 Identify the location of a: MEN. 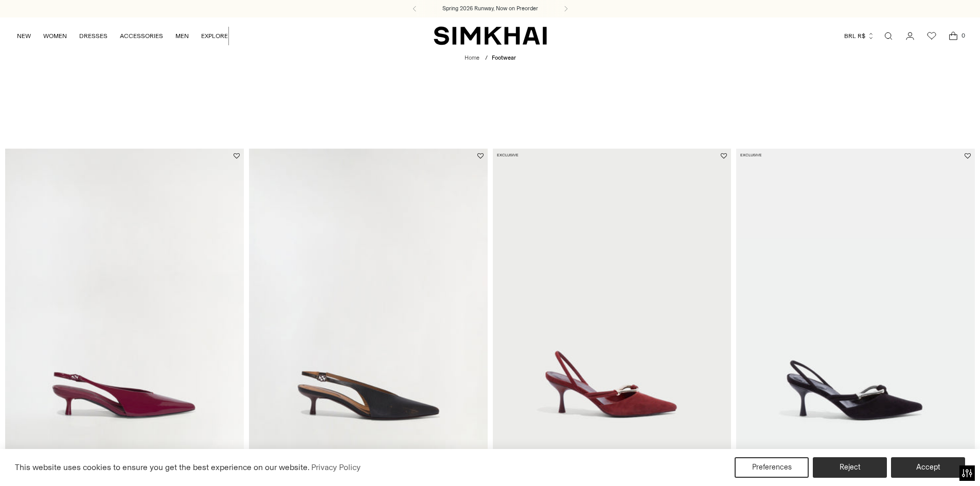
(182, 36).